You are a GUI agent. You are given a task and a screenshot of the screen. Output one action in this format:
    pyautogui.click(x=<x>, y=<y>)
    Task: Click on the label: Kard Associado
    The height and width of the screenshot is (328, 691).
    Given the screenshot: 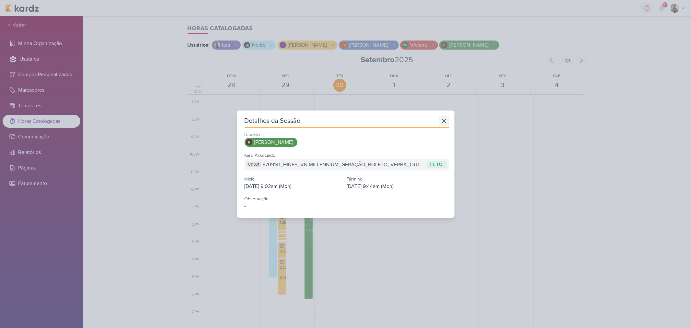 What is the action you would take?
    pyautogui.click(x=260, y=155)
    